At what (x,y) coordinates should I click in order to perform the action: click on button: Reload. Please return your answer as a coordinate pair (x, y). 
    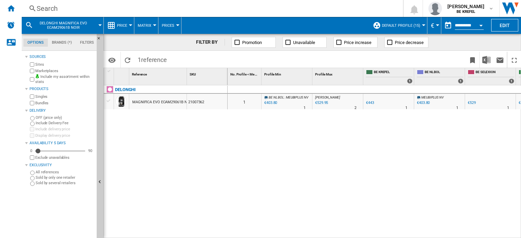
    Looking at the image, I should click on (127, 60).